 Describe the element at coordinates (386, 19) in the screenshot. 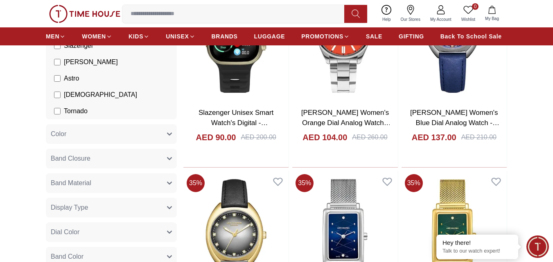

I see `span: Help` at that location.